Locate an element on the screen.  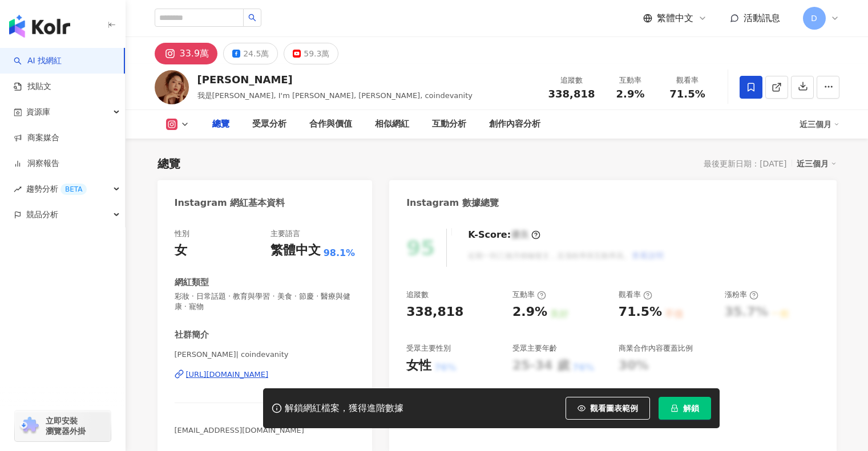
button: 24.5萬 is located at coordinates (251, 53).